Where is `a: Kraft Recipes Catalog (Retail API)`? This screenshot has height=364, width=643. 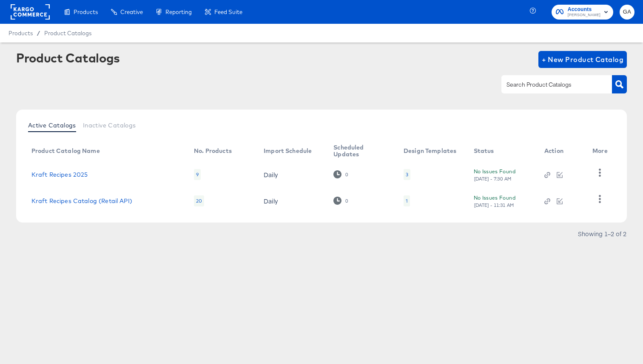 a: Kraft Recipes Catalog (Retail API) is located at coordinates (81, 201).